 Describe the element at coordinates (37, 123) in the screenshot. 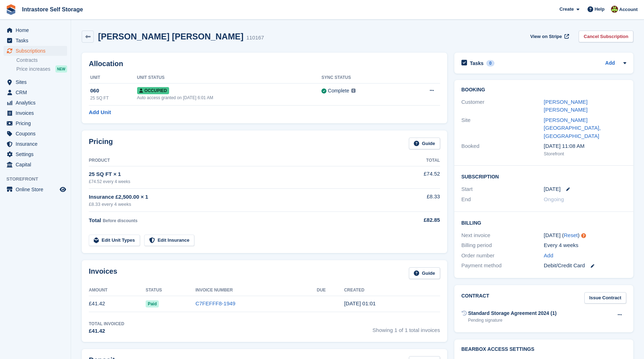

I see `span: Pricing` at that location.